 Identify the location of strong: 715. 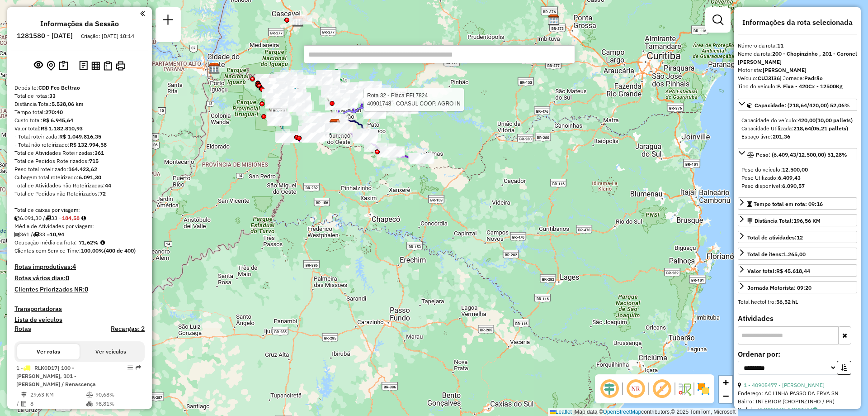
(94, 160).